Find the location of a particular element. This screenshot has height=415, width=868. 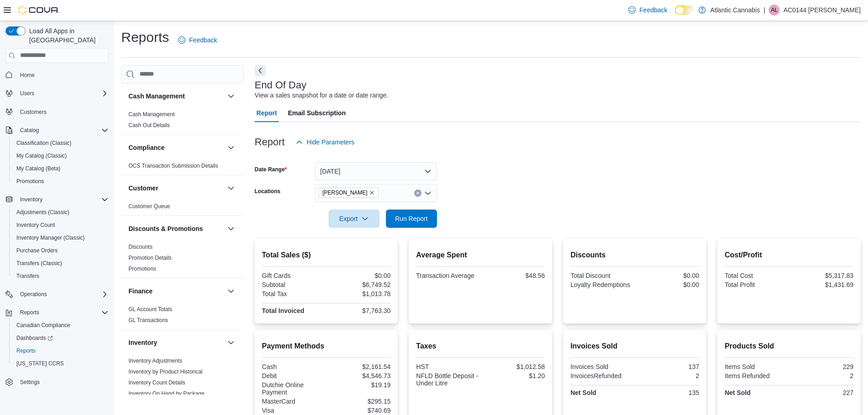

button: Inventory Count is located at coordinates (60, 225).